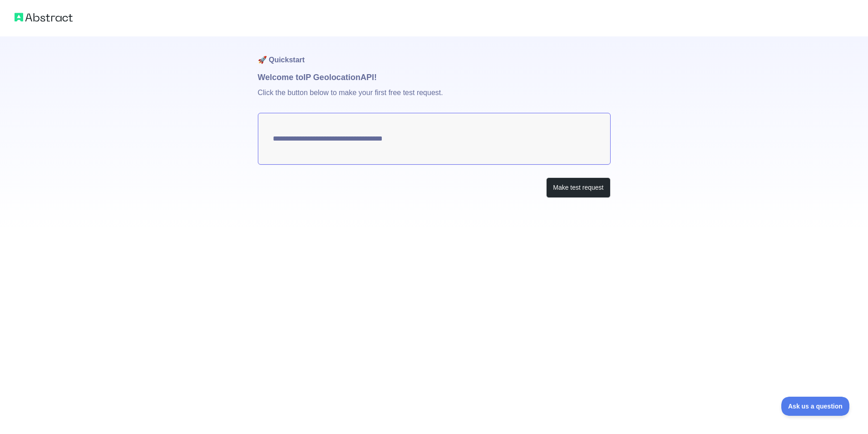  Describe the element at coordinates (43, 18) in the screenshot. I see `img: Abstract logo` at that location.